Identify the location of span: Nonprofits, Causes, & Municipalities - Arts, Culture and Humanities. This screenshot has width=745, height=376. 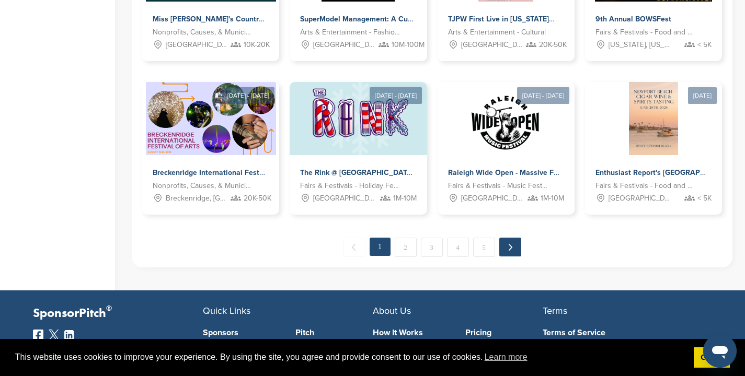
(203, 186).